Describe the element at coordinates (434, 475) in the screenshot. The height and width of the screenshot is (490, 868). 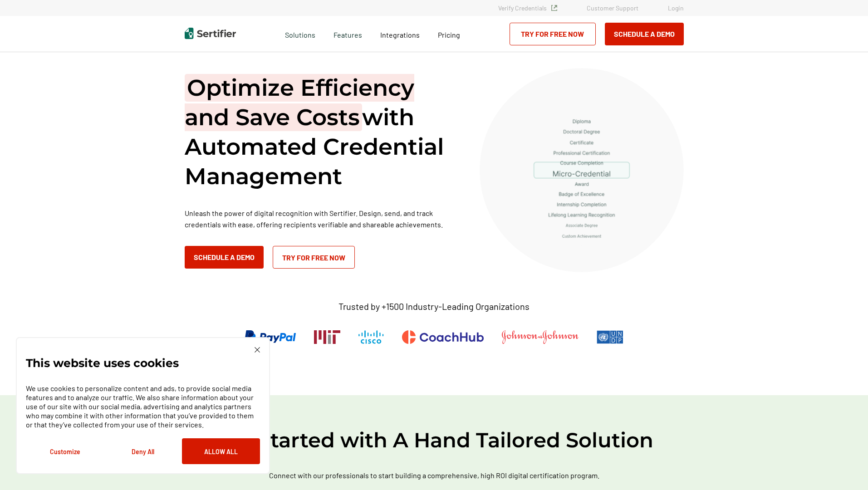
I see `p: Connect with our professionals to start building a comprehensive, high ROI digital certification ...` at that location.